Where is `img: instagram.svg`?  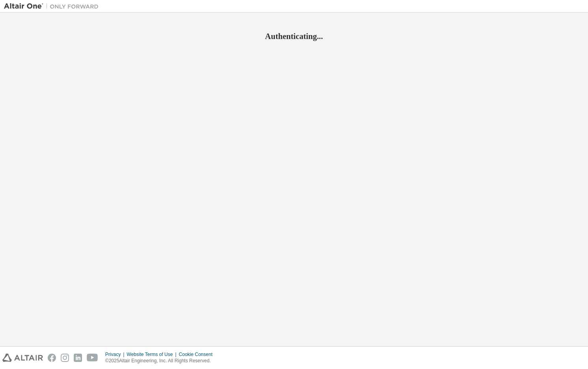 img: instagram.svg is located at coordinates (65, 358).